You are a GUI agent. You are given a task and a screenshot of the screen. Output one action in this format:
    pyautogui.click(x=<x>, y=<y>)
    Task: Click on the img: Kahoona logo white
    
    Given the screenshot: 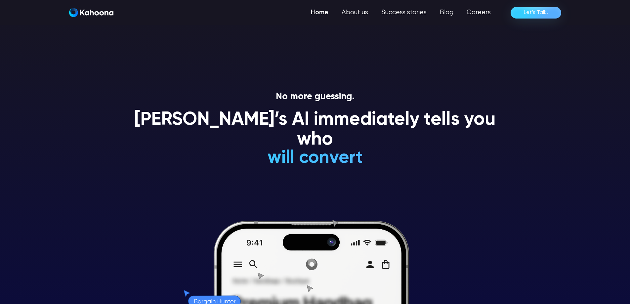 What is the action you would take?
    pyautogui.click(x=91, y=13)
    